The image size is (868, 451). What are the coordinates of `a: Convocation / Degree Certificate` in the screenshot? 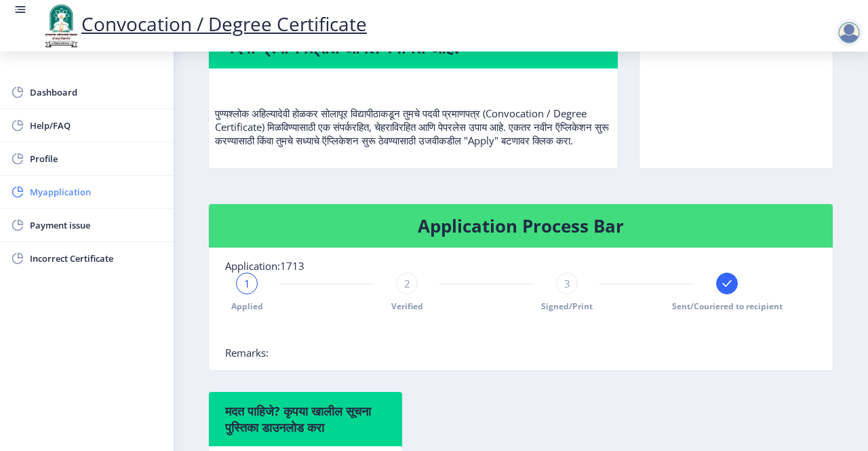 It's located at (204, 24).